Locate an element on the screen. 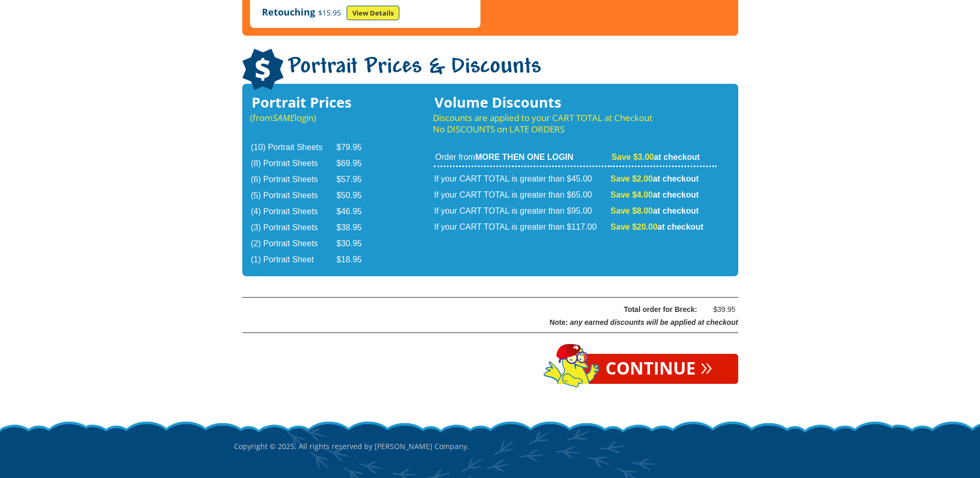 The width and height of the screenshot is (980, 478). span: any earned discounts will be applied at checkout is located at coordinates (654, 322).